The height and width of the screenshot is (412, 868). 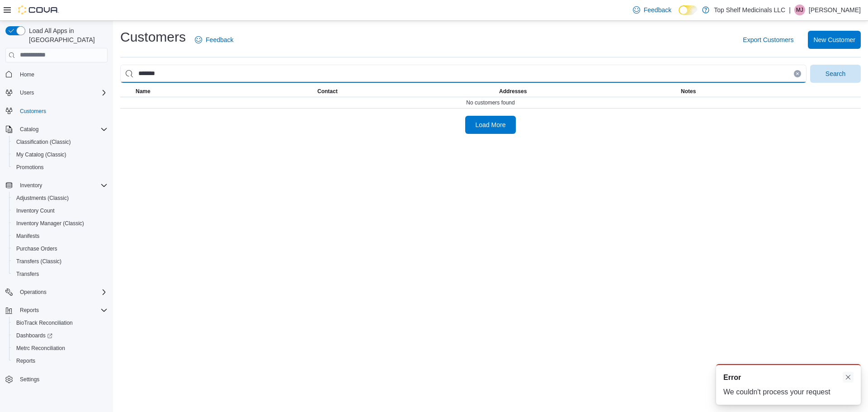 What do you see at coordinates (60, 155) in the screenshot?
I see `span: My Catalog (Classic)` at bounding box center [60, 155].